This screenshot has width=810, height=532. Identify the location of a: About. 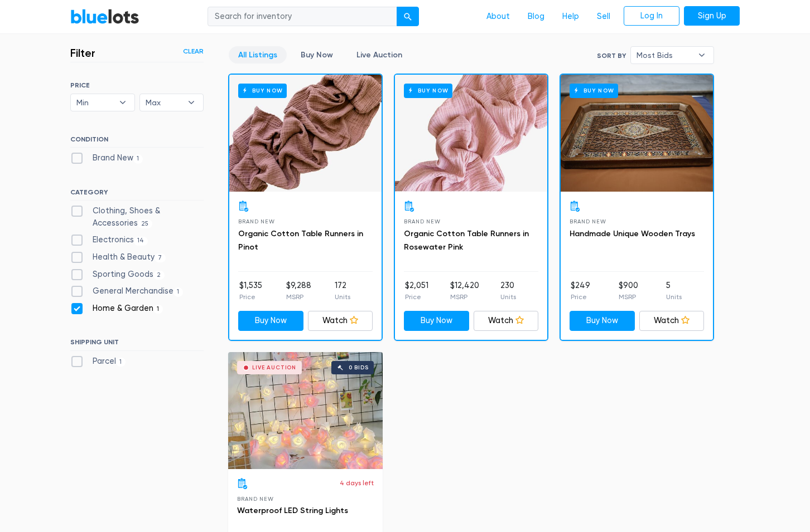
(498, 17).